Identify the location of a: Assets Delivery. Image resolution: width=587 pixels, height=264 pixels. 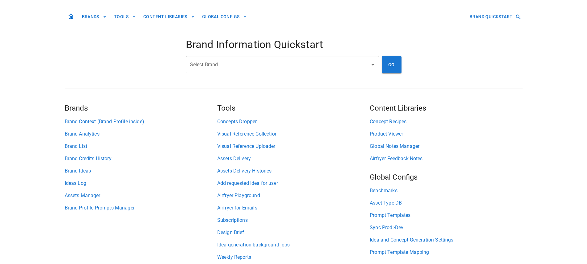
(293, 159).